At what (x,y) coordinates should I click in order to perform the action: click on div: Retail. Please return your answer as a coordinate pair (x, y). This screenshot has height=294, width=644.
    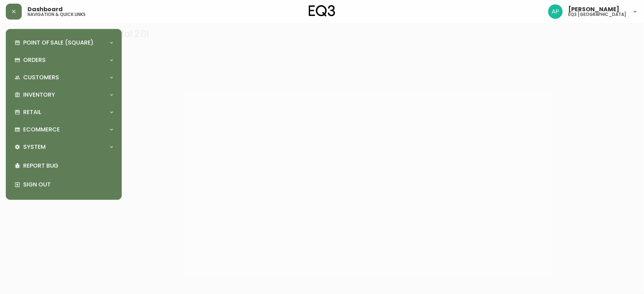
    Looking at the image, I should click on (64, 112).